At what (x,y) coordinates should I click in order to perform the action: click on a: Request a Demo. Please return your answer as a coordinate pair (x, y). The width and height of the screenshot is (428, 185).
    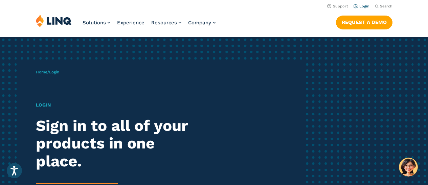
    Looking at the image, I should click on (364, 22).